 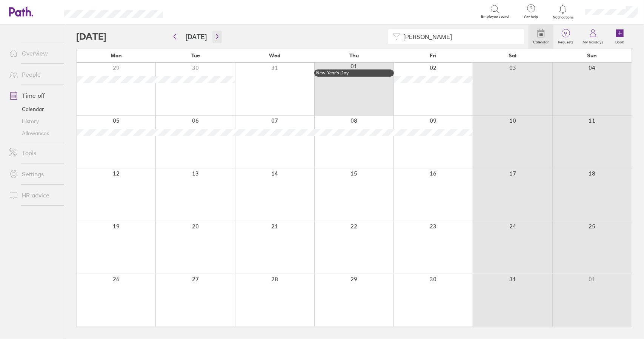 What do you see at coordinates (354, 56) in the screenshot?
I see `span: Thu` at bounding box center [354, 56].